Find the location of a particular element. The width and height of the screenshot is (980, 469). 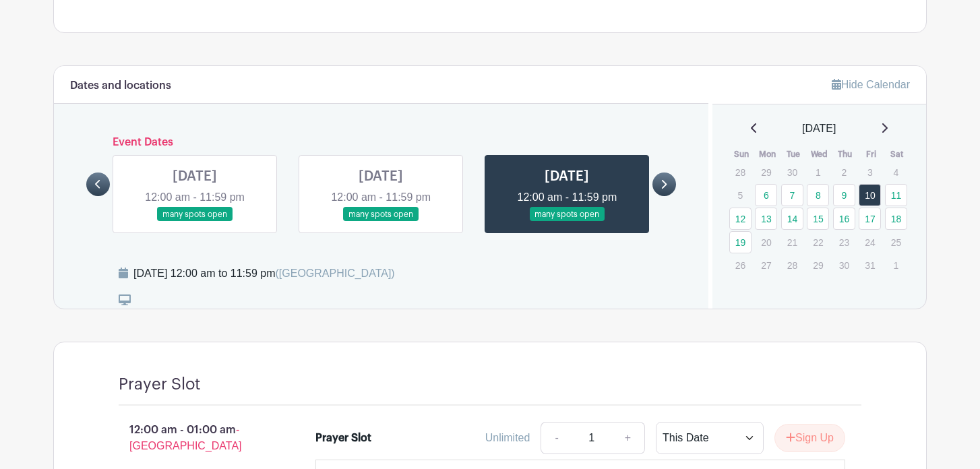

p: 20 is located at coordinates (765, 242).